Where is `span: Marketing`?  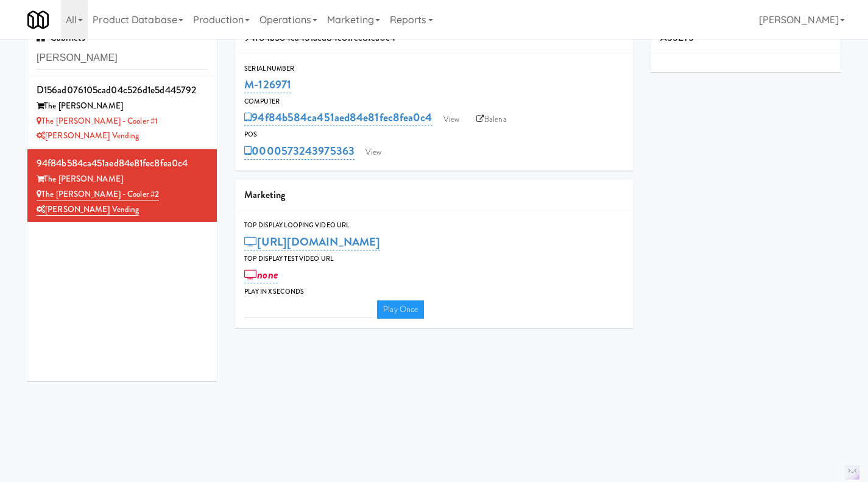 span: Marketing is located at coordinates (265, 194).